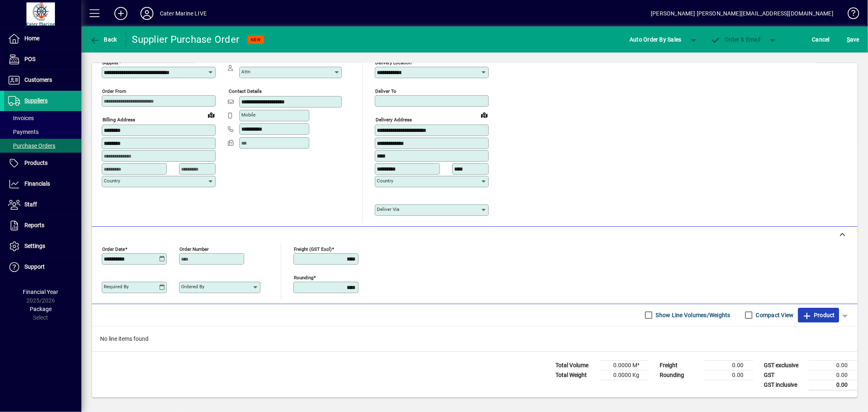 The height and width of the screenshot is (412, 868). Describe the element at coordinates (34, 226) in the screenshot. I see `span: Reports` at that location.